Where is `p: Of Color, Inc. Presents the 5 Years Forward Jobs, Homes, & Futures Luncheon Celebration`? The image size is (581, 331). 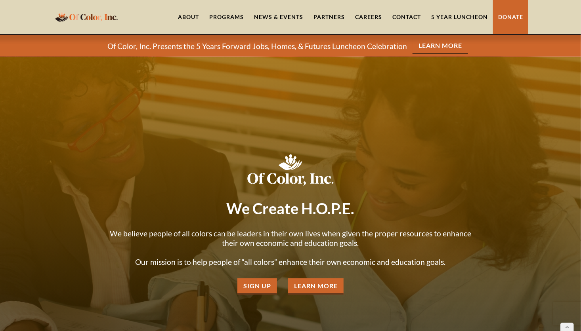 p: Of Color, Inc. Presents the 5 Years Forward Jobs, Homes, & Futures Luncheon Celebration is located at coordinates (257, 46).